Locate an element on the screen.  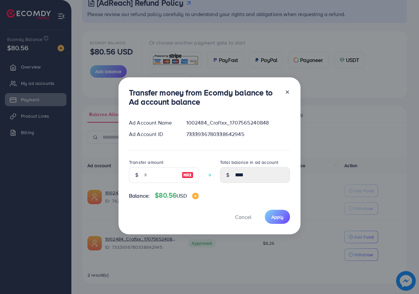
h3: Transfer money from Ecomdy balance to Ad account balance is located at coordinates (204, 97).